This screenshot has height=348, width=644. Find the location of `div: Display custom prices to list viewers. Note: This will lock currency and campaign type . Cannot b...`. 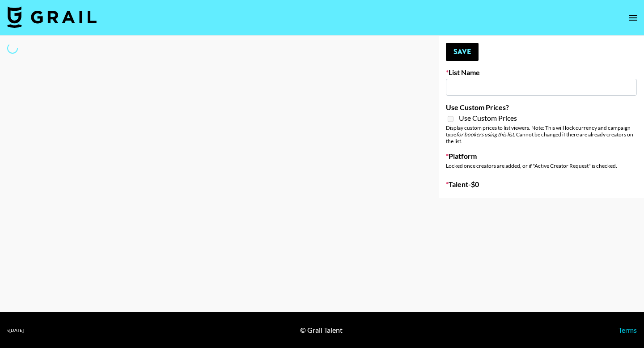

div: Display custom prices to list viewers. Note: This will lock currency and campaign type . Cannot b... is located at coordinates (541, 134).